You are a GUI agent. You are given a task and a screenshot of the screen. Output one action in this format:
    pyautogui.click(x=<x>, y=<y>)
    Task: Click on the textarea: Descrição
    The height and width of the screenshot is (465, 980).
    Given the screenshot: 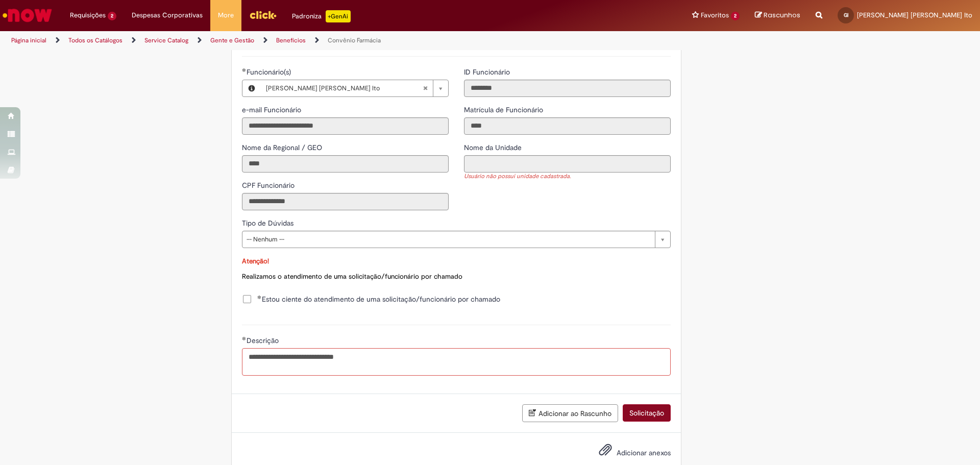 What is the action you would take?
    pyautogui.click(x=456, y=362)
    